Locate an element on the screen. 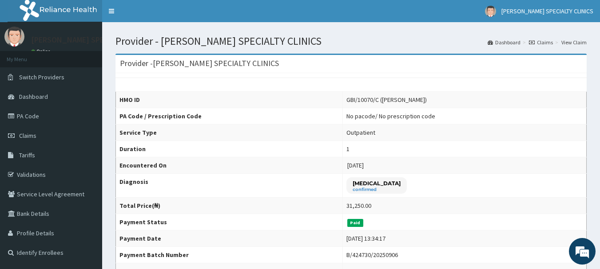  th: Payment Date is located at coordinates (229, 239).